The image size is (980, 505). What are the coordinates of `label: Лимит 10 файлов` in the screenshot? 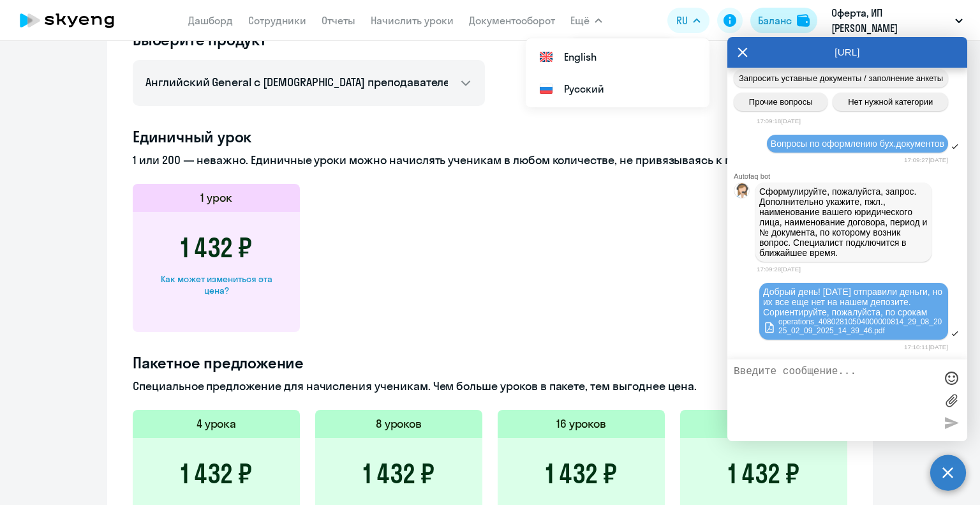 It's located at (951, 400).